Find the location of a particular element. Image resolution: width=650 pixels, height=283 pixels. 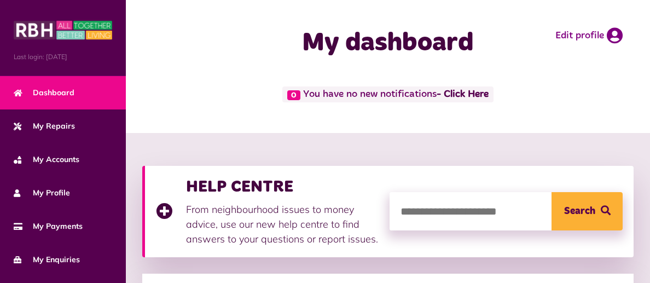

button: Search is located at coordinates (587, 211).